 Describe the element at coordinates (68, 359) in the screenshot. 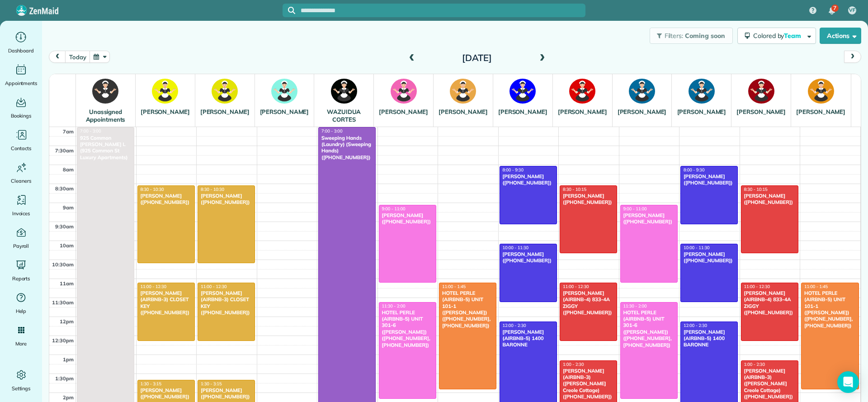

I see `span: 1pm` at that location.